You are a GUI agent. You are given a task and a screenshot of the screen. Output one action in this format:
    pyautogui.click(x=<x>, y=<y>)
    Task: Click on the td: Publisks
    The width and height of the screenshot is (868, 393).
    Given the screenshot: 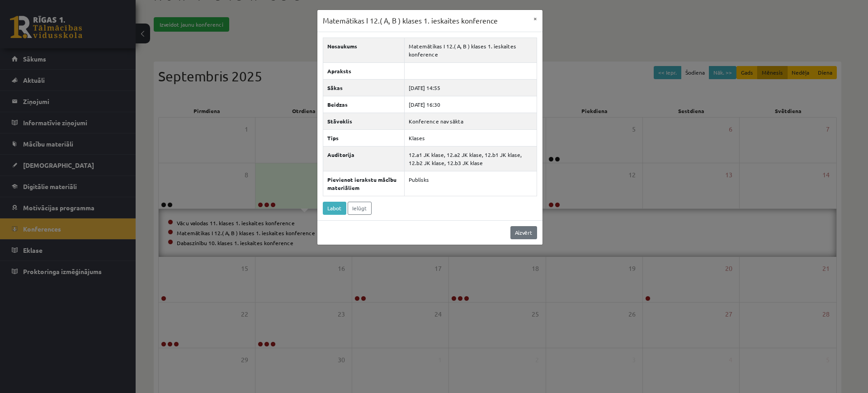 What is the action you would take?
    pyautogui.click(x=471, y=183)
    